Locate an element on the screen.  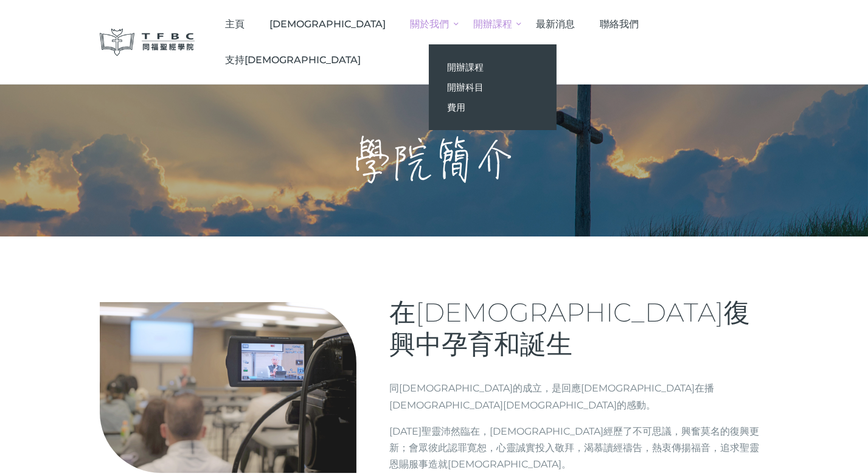
span: 費用 is located at coordinates (456, 107).